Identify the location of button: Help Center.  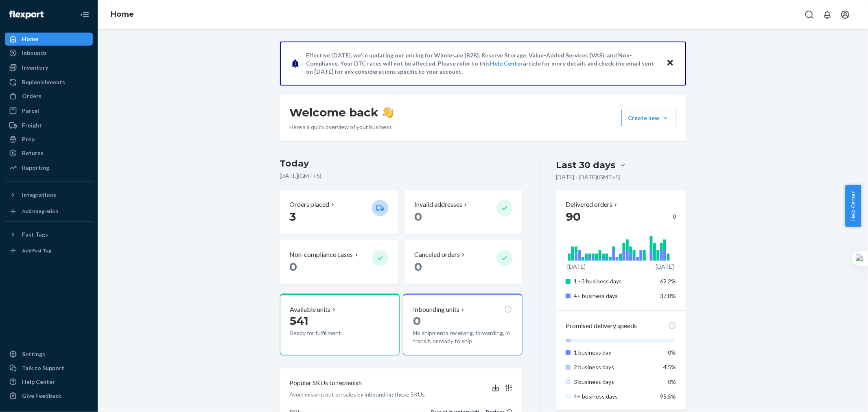
(853, 206).